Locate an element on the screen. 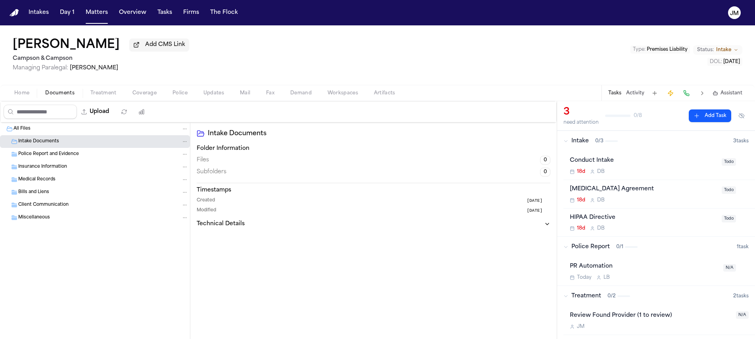  span: Artifacts is located at coordinates (385, 93).